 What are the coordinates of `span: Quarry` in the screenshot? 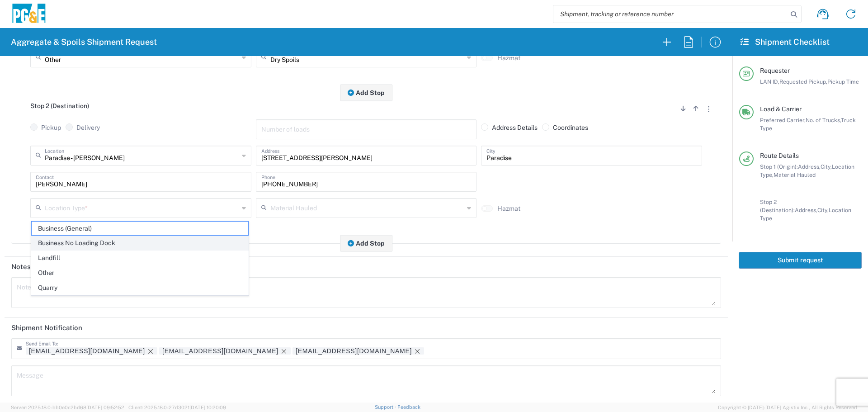 It's located at (140, 288).